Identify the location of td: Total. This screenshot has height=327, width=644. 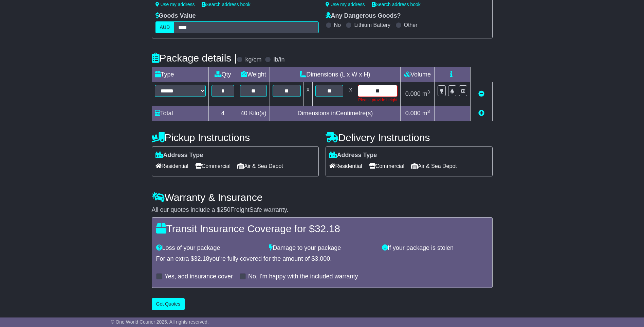
(180, 113).